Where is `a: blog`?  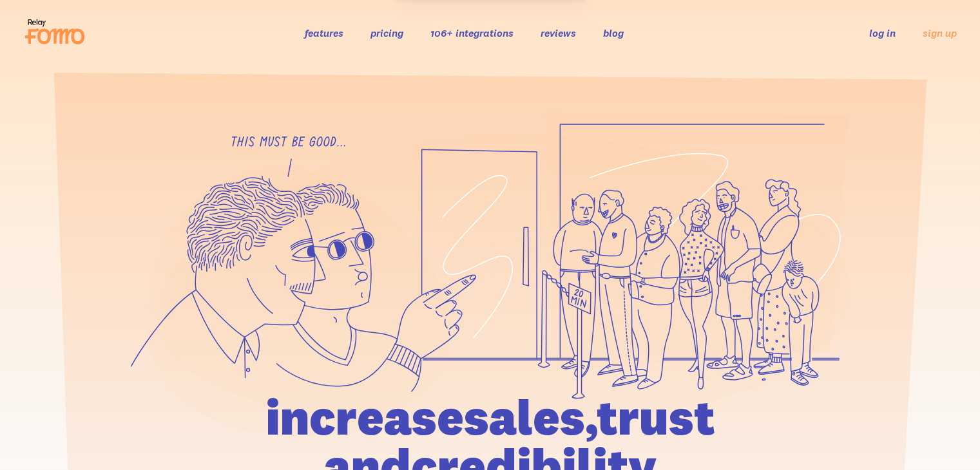
a: blog is located at coordinates (613, 33).